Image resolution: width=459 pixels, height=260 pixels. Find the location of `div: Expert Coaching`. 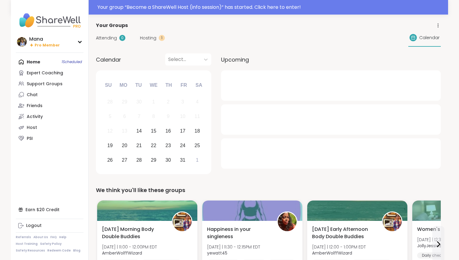

div: Expert Coaching is located at coordinates (45, 73).